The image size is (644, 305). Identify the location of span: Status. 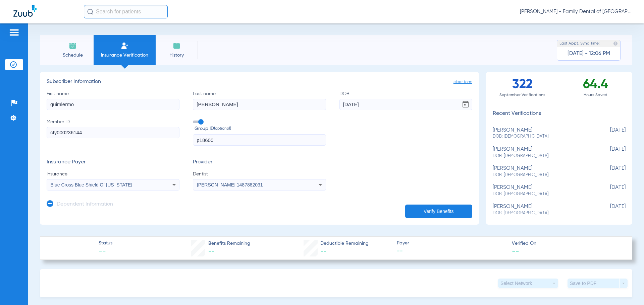
(105, 243).